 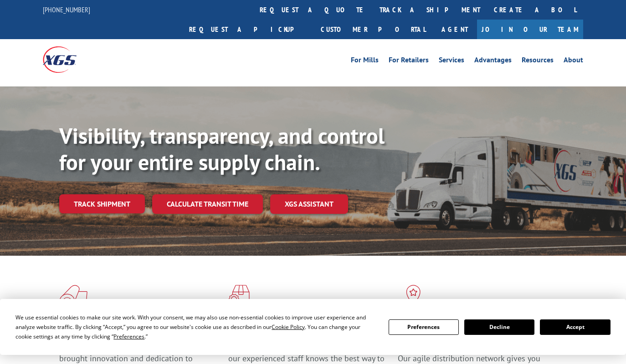 I want to click on a: Calculate transit time, so click(x=207, y=204).